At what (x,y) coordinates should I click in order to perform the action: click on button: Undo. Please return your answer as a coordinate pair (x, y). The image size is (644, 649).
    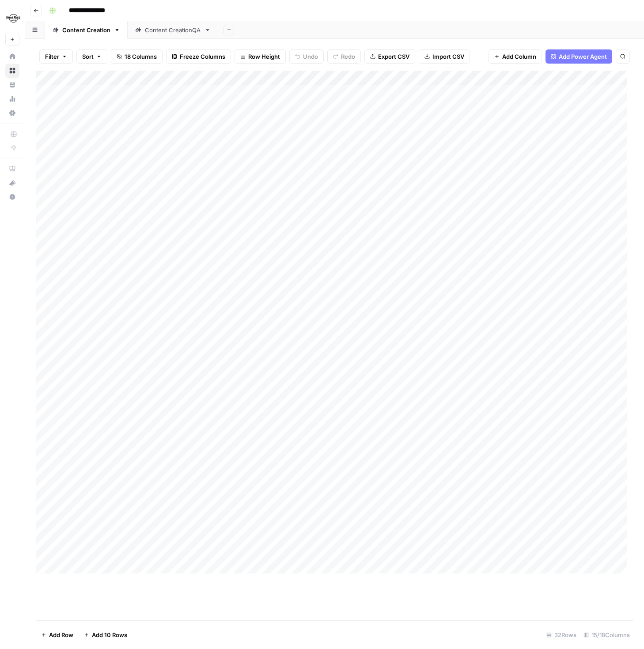
    Looking at the image, I should click on (307, 56).